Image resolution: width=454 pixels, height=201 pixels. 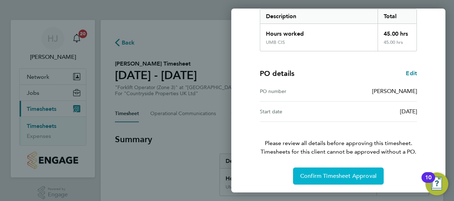 What do you see at coordinates (277, 73) in the screenshot?
I see `h4: PO details` at bounding box center [277, 73].